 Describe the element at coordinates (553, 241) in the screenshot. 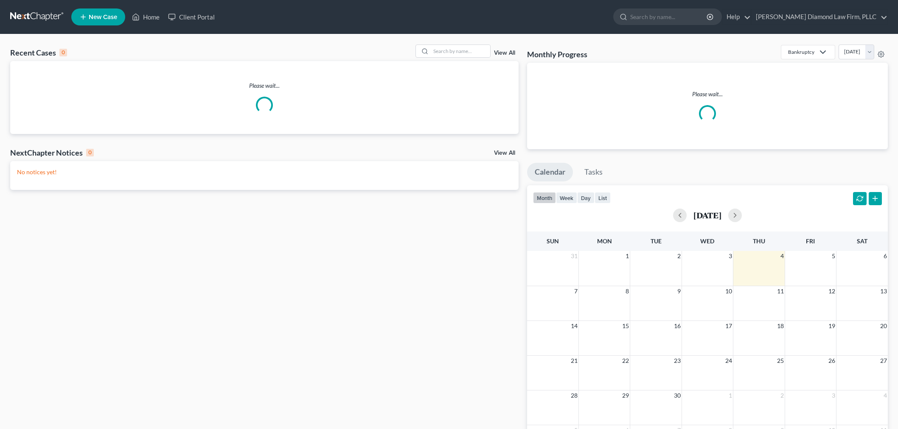

I see `span: Sun` at that location.